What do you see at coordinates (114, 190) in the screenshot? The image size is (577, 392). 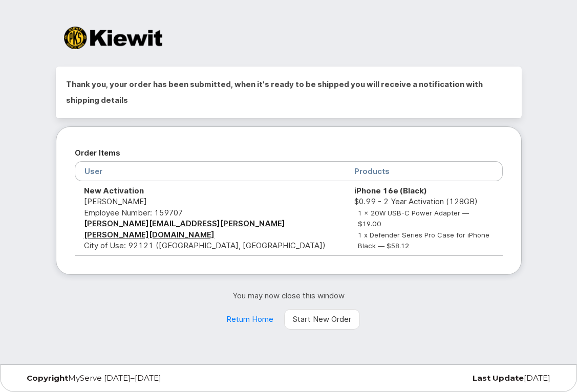 I see `strong: New Activation` at bounding box center [114, 190].